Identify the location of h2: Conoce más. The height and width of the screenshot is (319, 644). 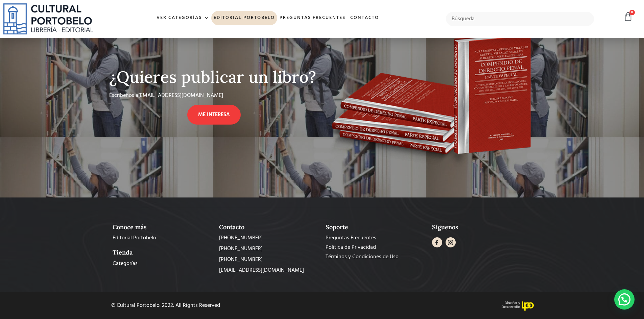
(162, 227).